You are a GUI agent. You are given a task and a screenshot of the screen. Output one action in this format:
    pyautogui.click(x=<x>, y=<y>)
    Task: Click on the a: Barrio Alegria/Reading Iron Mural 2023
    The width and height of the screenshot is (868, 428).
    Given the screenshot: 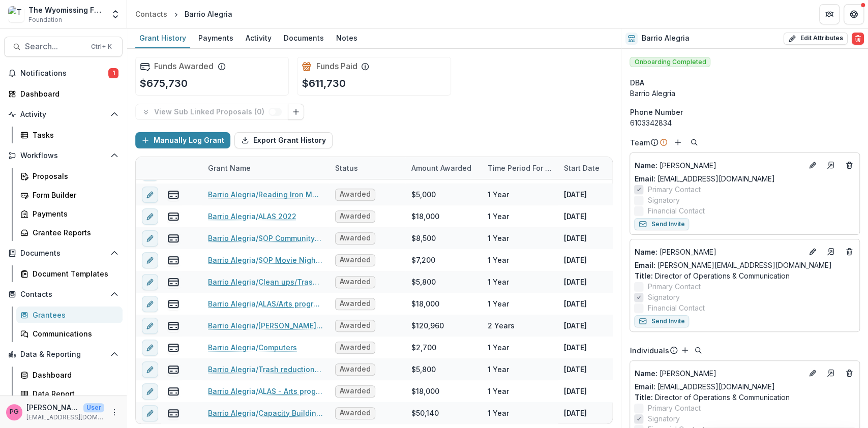 What is the action you would take?
    pyautogui.click(x=265, y=194)
    